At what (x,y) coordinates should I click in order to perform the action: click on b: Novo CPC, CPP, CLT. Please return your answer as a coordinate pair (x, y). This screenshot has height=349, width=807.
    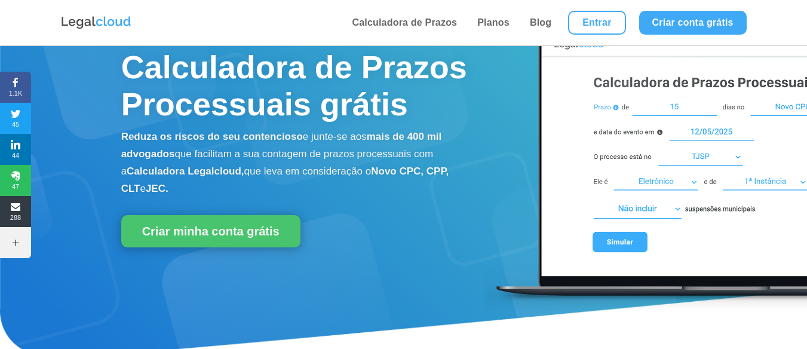
    Looking at the image, I should click on (285, 180).